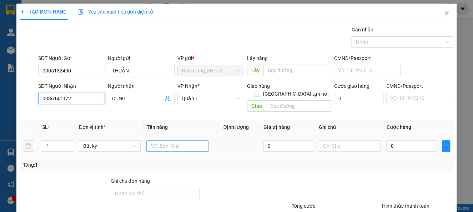 The width and height of the screenshot is (473, 212). What do you see at coordinates (446, 146) in the screenshot?
I see `button: plus` at bounding box center [446, 146].